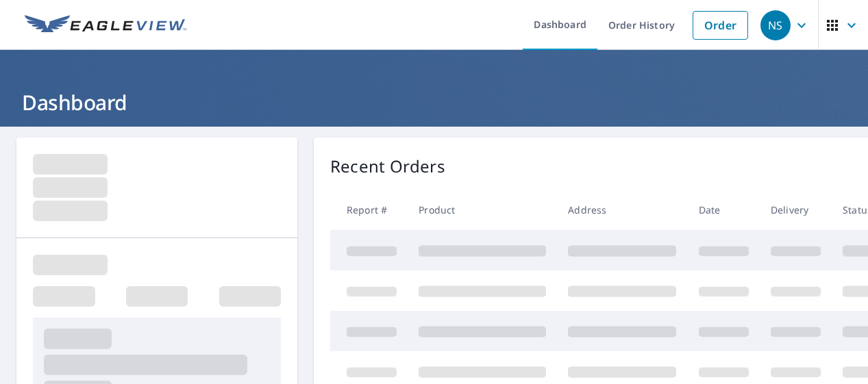  What do you see at coordinates (720, 25) in the screenshot?
I see `a: Order` at bounding box center [720, 25].